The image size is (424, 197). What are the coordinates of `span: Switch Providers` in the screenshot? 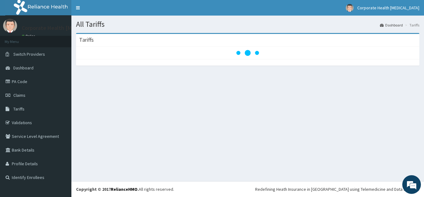 It's located at (29, 54).